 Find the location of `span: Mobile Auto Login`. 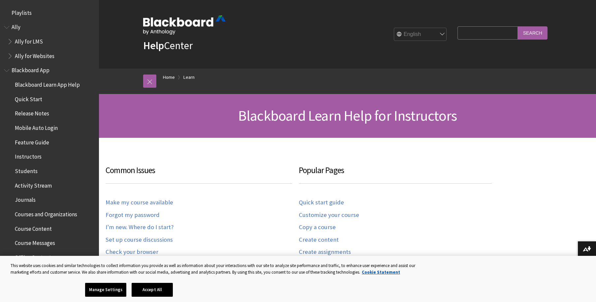

span: Mobile Auto Login is located at coordinates (36, 127).